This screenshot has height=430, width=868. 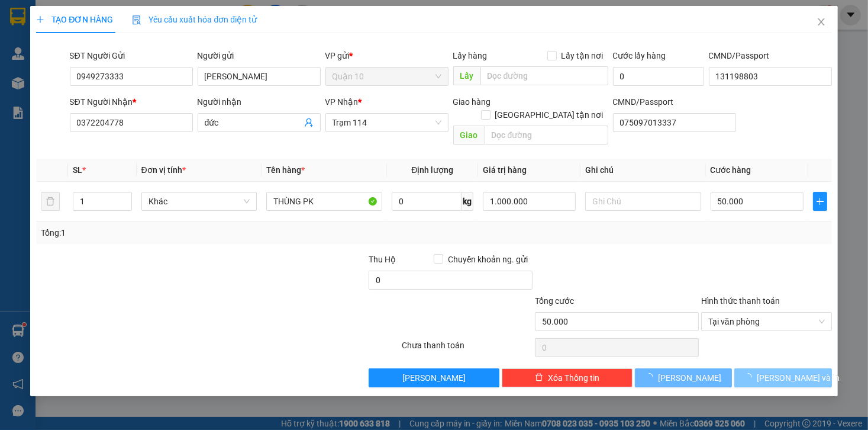 I want to click on span: Giao hàng, so click(x=472, y=102).